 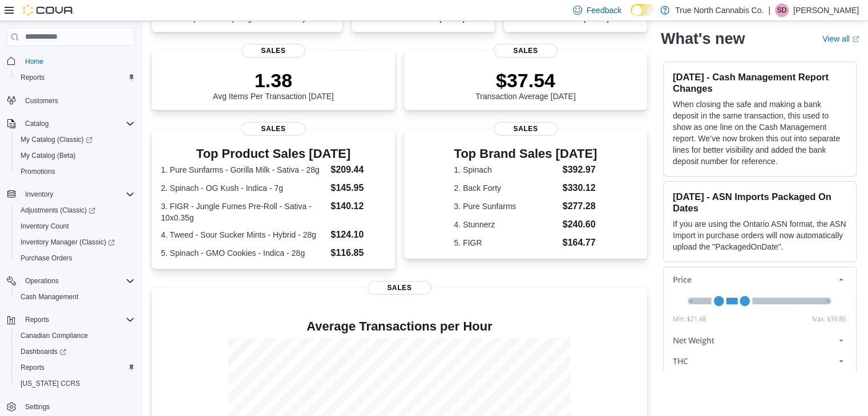 What do you see at coordinates (75, 156) in the screenshot?
I see `button: My Catalog (Beta)` at bounding box center [75, 156].